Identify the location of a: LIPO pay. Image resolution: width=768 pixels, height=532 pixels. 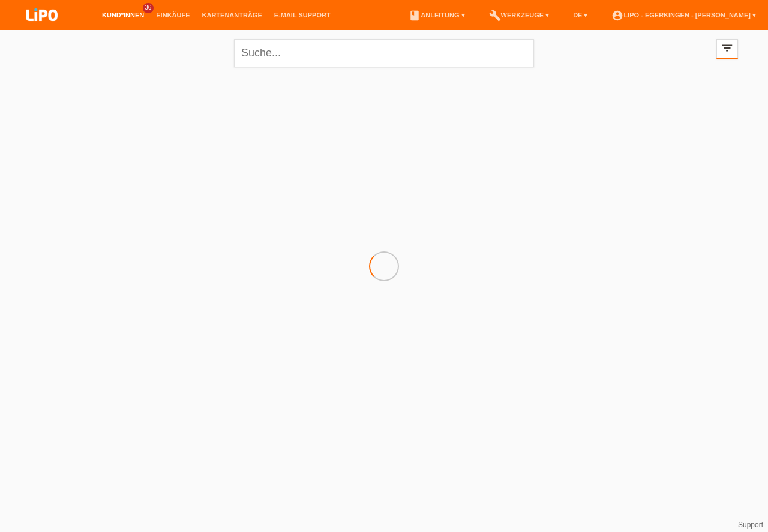
(42, 29).